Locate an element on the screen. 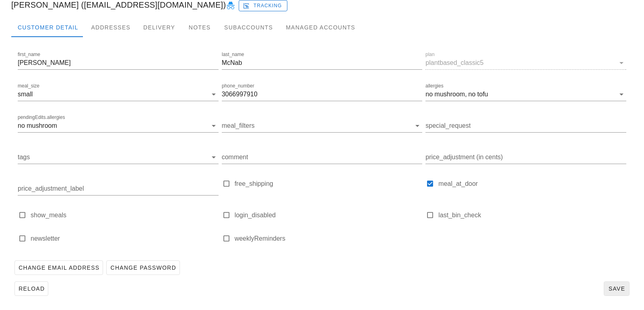 This screenshot has height=310, width=644. label: free_shipping is located at coordinates (329, 184).